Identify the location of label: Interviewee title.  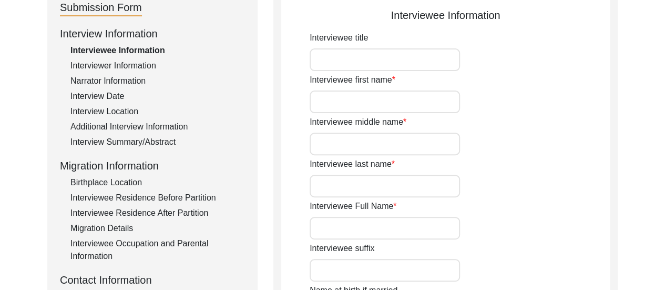
(338, 38).